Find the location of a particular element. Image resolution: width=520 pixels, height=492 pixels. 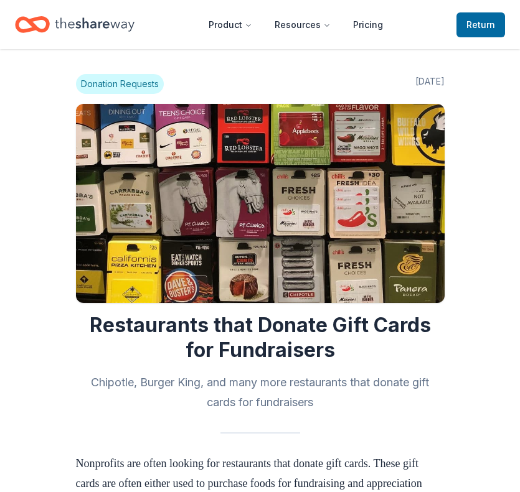

a: Pricing is located at coordinates (368, 25).